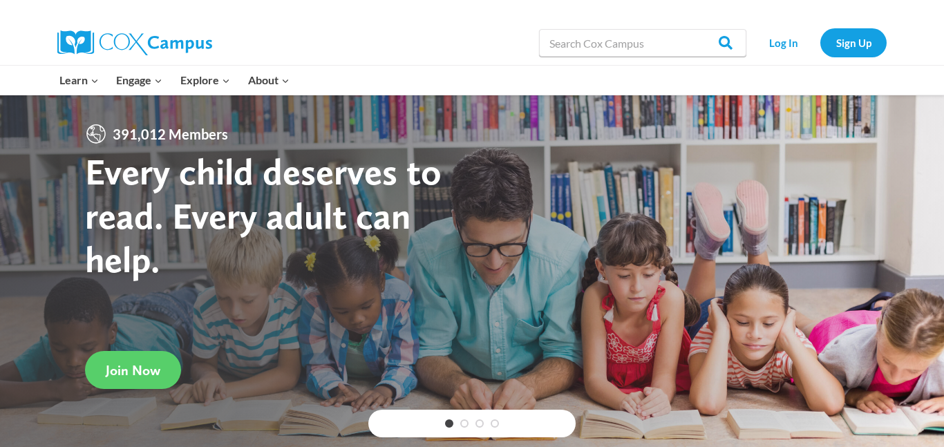 This screenshot has width=944, height=447. I want to click on span: Explore, so click(205, 80).